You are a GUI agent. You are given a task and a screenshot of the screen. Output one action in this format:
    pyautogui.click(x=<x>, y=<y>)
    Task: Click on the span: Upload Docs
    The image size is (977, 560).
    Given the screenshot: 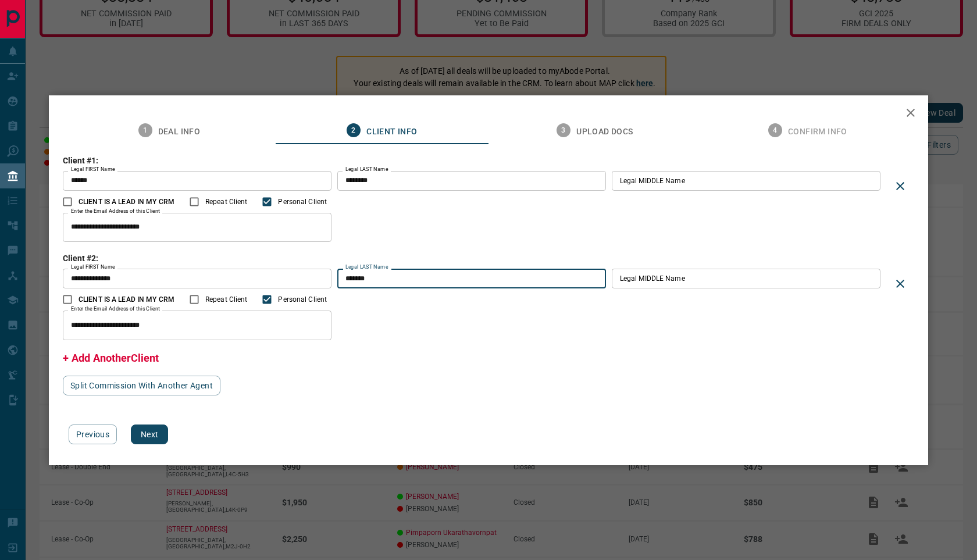 What is the action you would take?
    pyautogui.click(x=605, y=132)
    